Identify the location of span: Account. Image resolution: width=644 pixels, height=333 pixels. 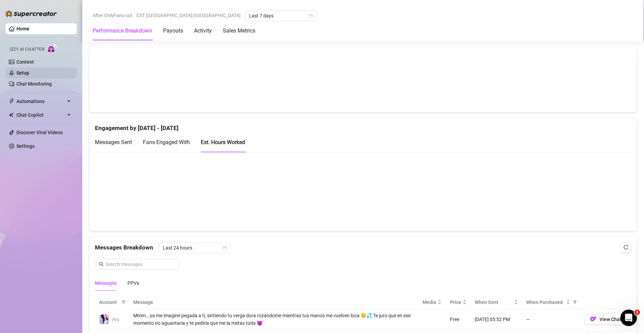
(109, 302).